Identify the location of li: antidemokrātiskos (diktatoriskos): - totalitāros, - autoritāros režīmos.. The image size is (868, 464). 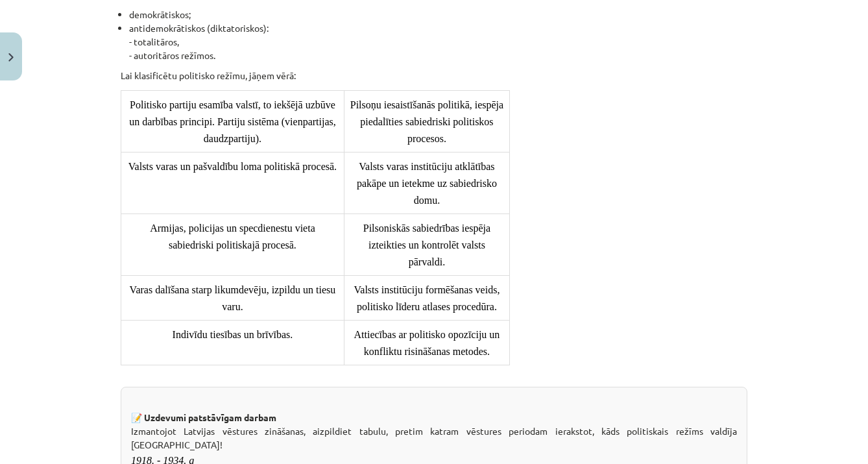
(438, 41).